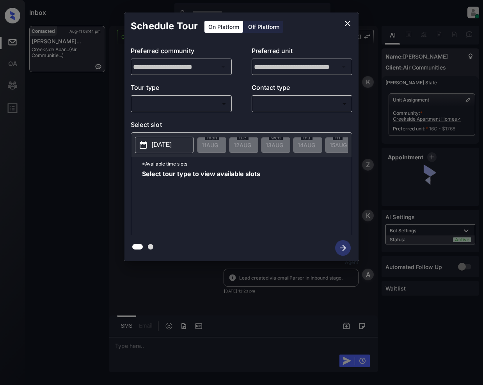 The width and height of the screenshot is (483, 385). I want to click on p: *Available time slots, so click(247, 163).